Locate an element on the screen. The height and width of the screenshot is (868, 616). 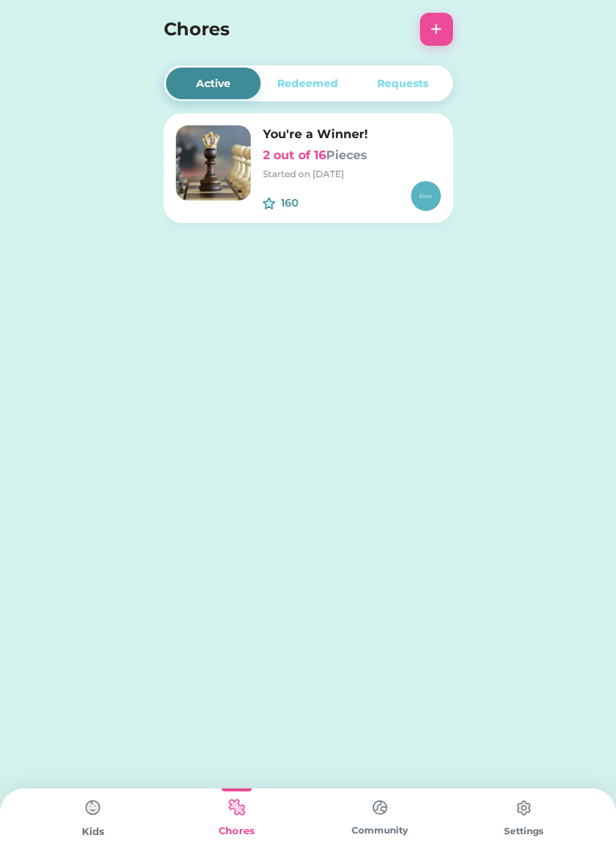
img: Frame%20684.png is located at coordinates (213, 163).